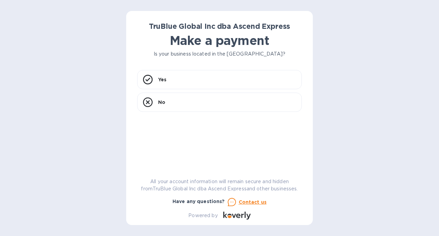  Describe the element at coordinates (220, 26) in the screenshot. I see `b: TruBlue Global Inc dba Ascend Express` at that location.